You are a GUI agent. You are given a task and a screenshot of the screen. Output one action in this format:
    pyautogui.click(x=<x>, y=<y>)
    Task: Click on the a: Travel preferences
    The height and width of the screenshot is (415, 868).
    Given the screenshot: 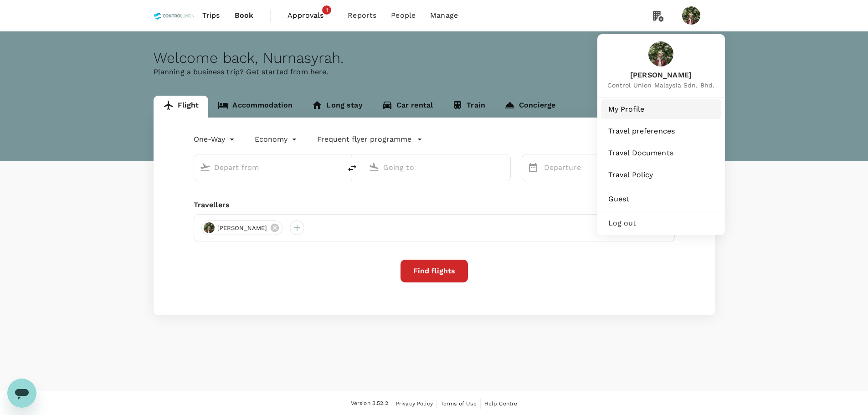 What is the action you would take?
    pyautogui.click(x=661, y=131)
    